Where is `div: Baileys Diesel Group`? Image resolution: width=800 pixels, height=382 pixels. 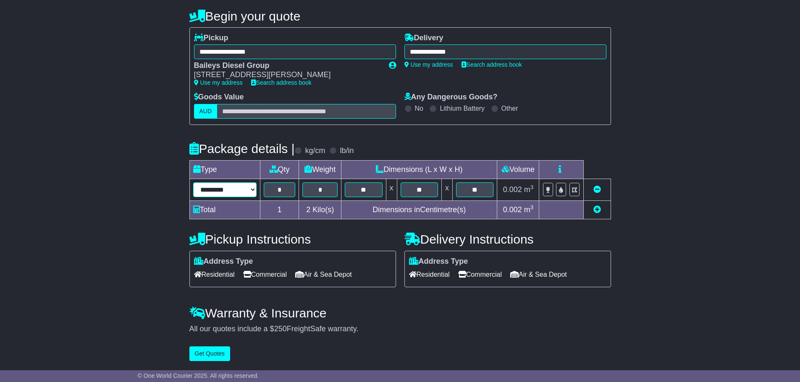
div: Baileys Diesel Group is located at coordinates (287, 66).